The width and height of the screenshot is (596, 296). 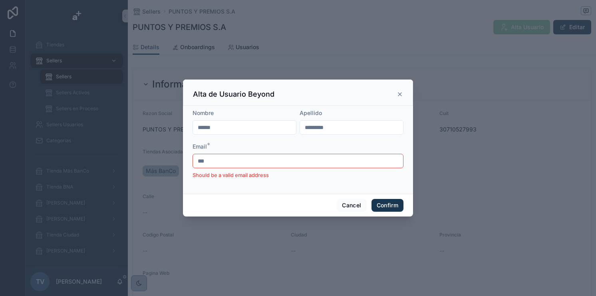 What do you see at coordinates (351, 205) in the screenshot?
I see `button: Cancel` at bounding box center [351, 205].